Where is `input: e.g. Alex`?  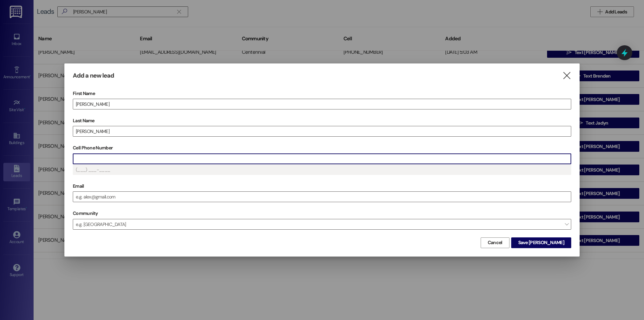
input: e.g. Alex is located at coordinates (322, 104).